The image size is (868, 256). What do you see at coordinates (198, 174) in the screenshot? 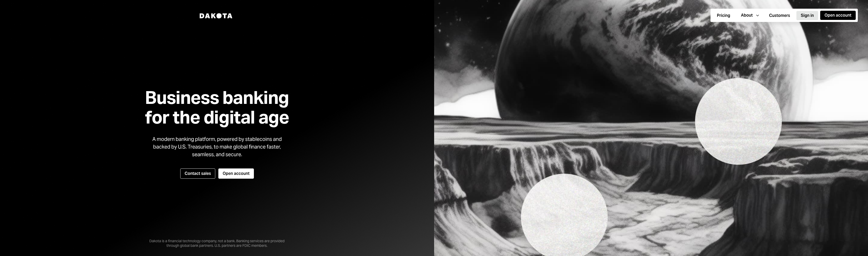
I see `button: Contact sales` at bounding box center [198, 174].